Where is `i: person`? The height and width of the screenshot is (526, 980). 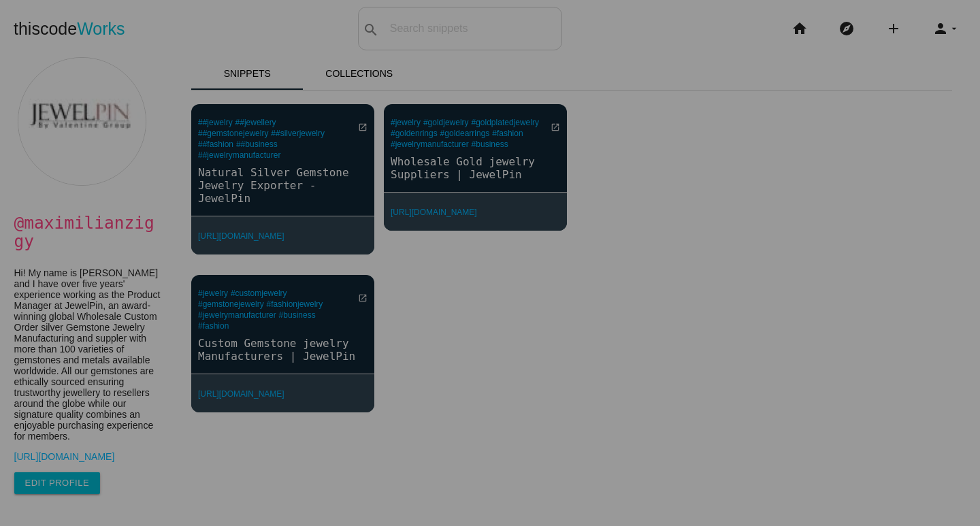
i: person is located at coordinates (941, 29).